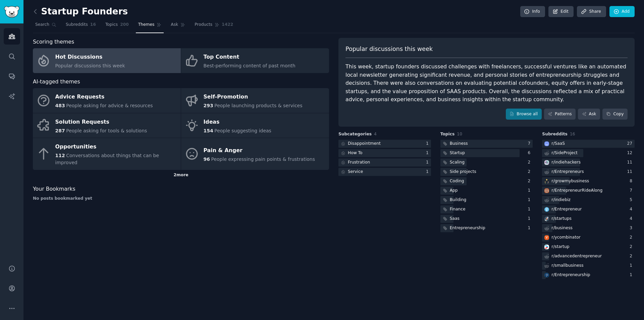 The width and height of the screenshot is (644, 320). Describe the element at coordinates (80, 12) in the screenshot. I see `h2: Startup Founders` at that location.